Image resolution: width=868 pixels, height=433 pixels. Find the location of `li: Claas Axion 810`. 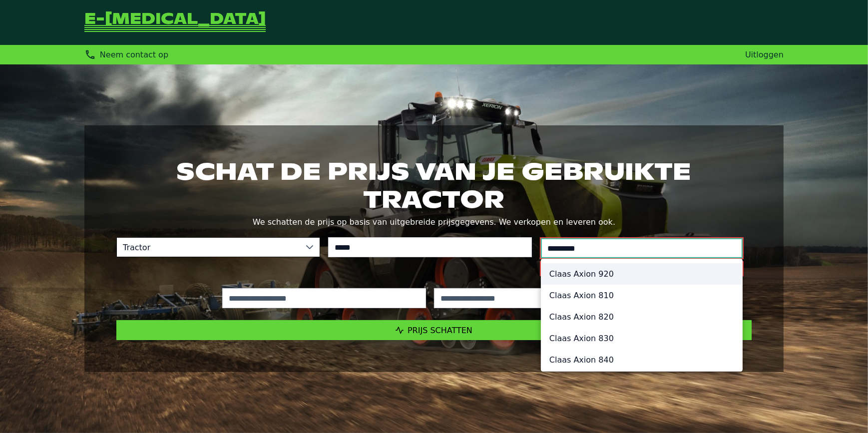

li: Claas Axion 810 is located at coordinates (642, 295).